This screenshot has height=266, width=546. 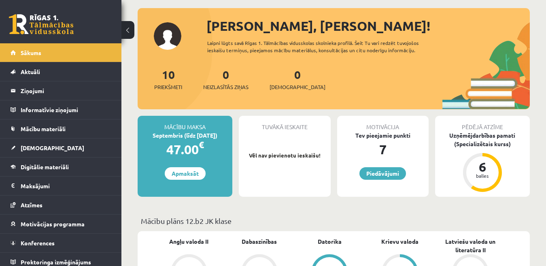 I want to click on span: Sākums, so click(x=31, y=53).